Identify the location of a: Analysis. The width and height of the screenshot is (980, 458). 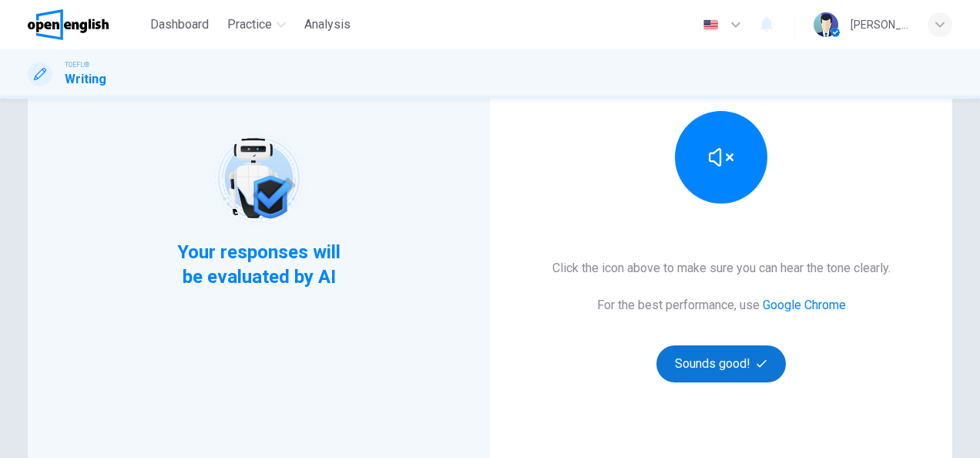
(328, 25).